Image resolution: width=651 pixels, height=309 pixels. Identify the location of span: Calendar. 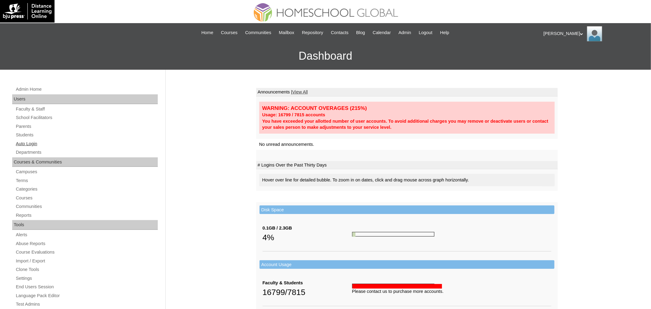
(382, 33).